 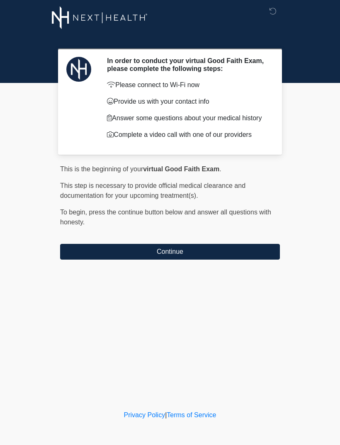 What do you see at coordinates (181, 169) in the screenshot?
I see `strong: virtual Good Faith Exam` at bounding box center [181, 169].